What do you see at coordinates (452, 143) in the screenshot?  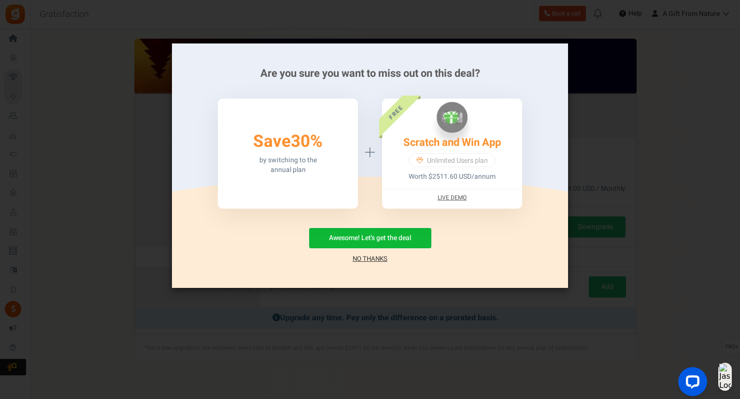 I see `a: Scratch and Win App` at bounding box center [452, 143].